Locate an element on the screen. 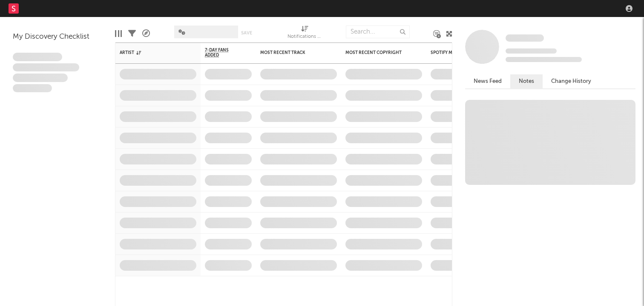 The height and width of the screenshot is (306, 644). span: Aliquam viverra is located at coordinates (32, 89).